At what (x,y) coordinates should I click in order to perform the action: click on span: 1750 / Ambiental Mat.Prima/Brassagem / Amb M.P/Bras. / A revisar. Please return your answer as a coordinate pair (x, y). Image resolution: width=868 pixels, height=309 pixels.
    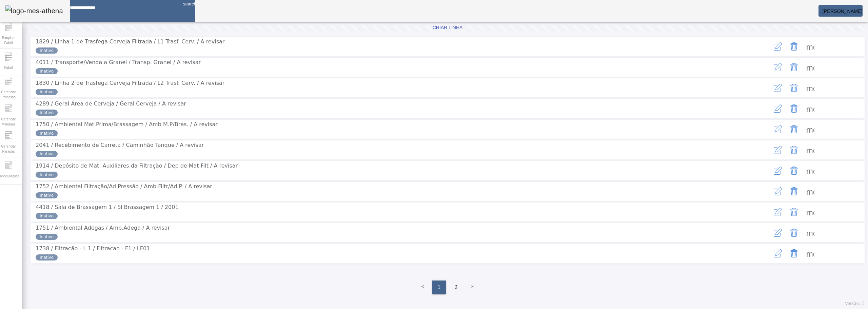
    Looking at the image, I should click on (126, 124).